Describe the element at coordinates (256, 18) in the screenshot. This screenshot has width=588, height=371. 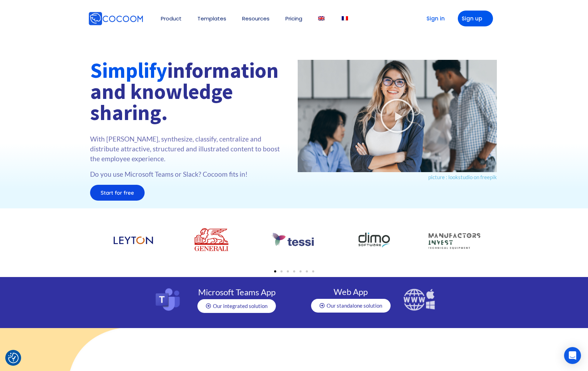
I see `a: Resources` at that location.